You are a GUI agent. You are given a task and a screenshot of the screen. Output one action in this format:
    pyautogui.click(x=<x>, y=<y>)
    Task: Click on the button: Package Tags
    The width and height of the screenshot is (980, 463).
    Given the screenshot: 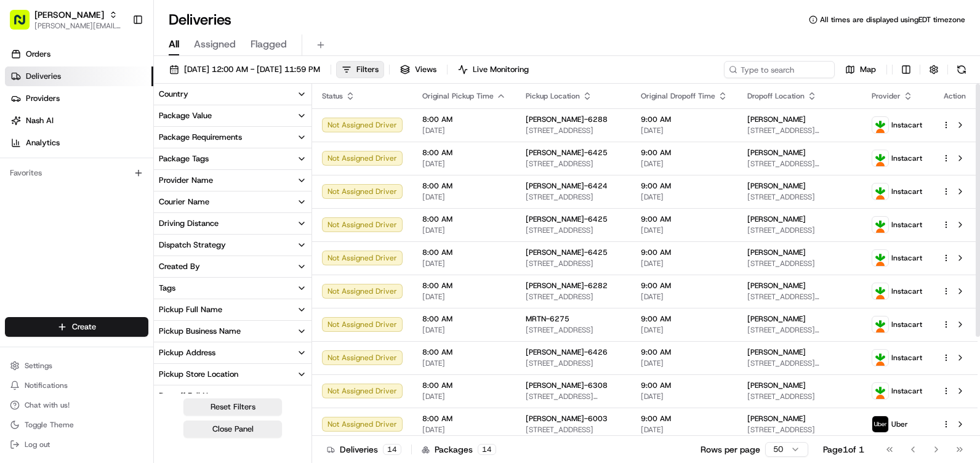 What is the action you would take?
    pyautogui.click(x=233, y=159)
    